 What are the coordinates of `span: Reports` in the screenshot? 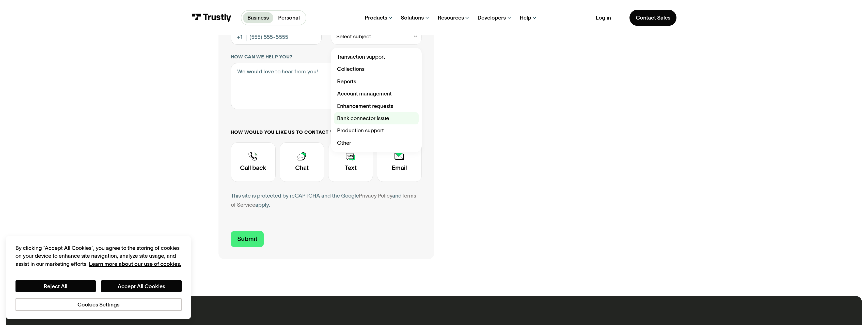 It's located at (346, 82).